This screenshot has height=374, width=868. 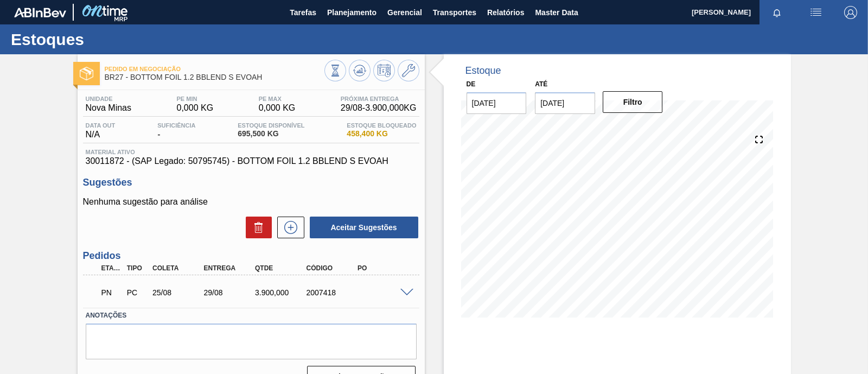 I want to click on button: Aceitar Sugestões, so click(x=364, y=228).